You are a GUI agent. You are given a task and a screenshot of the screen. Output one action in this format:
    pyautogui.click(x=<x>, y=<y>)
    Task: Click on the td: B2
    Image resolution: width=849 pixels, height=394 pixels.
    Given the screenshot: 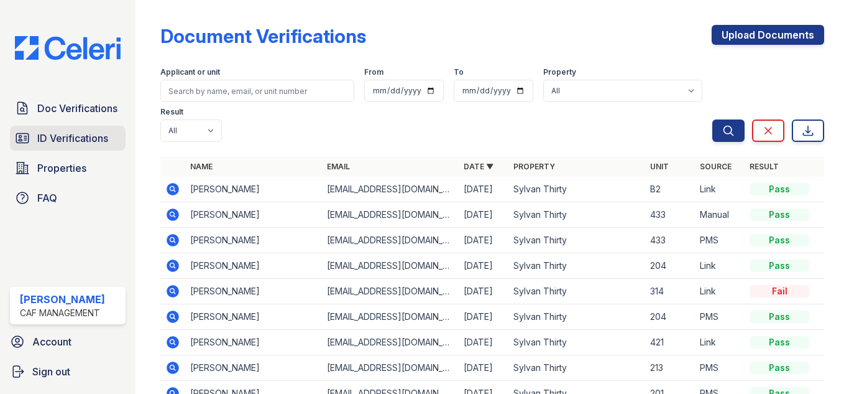 What is the action you would take?
    pyautogui.click(x=670, y=189)
    